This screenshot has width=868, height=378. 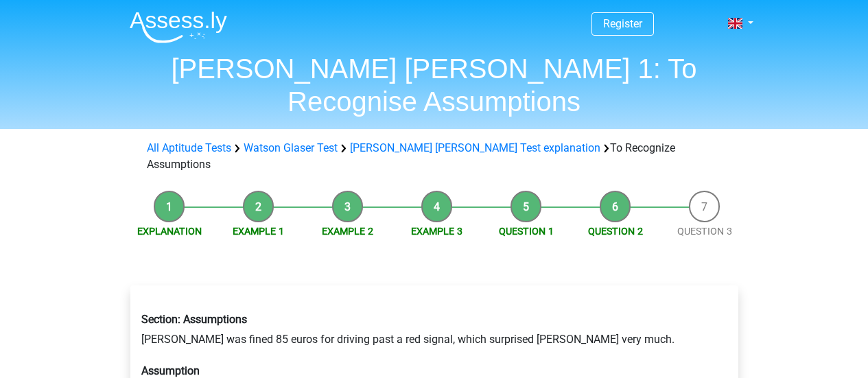 What do you see at coordinates (434, 370) in the screenshot?
I see `h6: Assumption` at bounding box center [434, 370].